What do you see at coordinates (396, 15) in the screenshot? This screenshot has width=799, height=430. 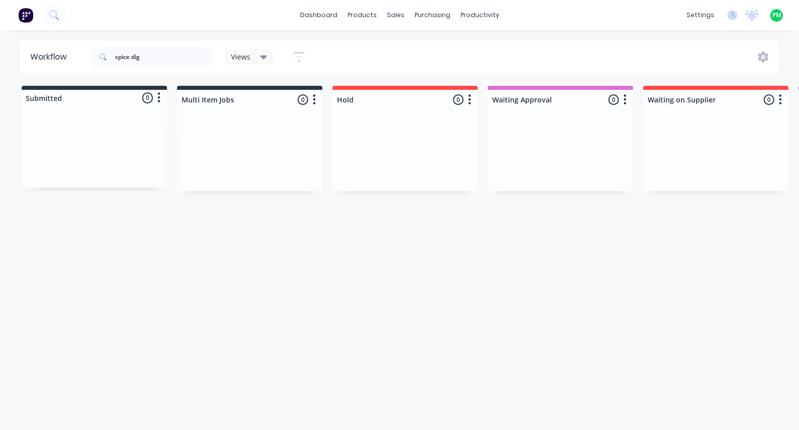 I see `div: sales` at bounding box center [396, 15].